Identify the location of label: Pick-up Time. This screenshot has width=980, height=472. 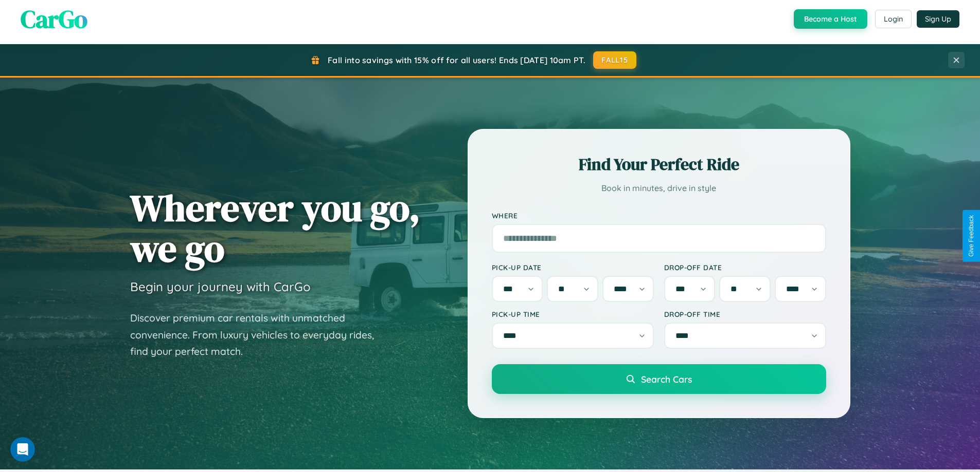
(573, 314).